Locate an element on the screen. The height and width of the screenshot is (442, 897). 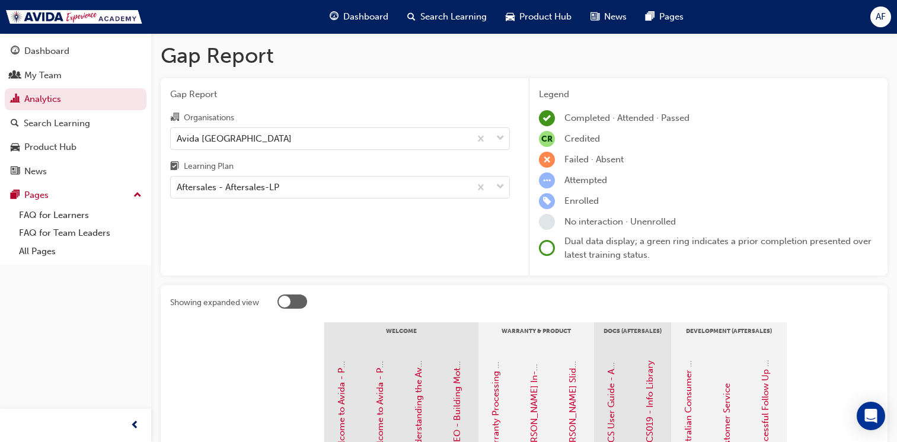
div: Welcome is located at coordinates (401, 337).